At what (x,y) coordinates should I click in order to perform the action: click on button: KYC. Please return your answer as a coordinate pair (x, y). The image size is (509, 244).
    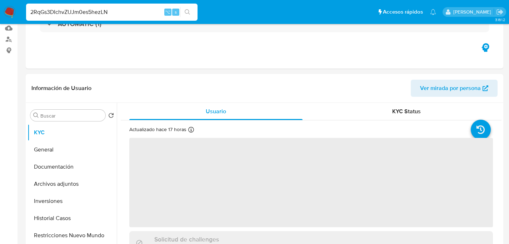
    Looking at the image, I should click on (72, 133).